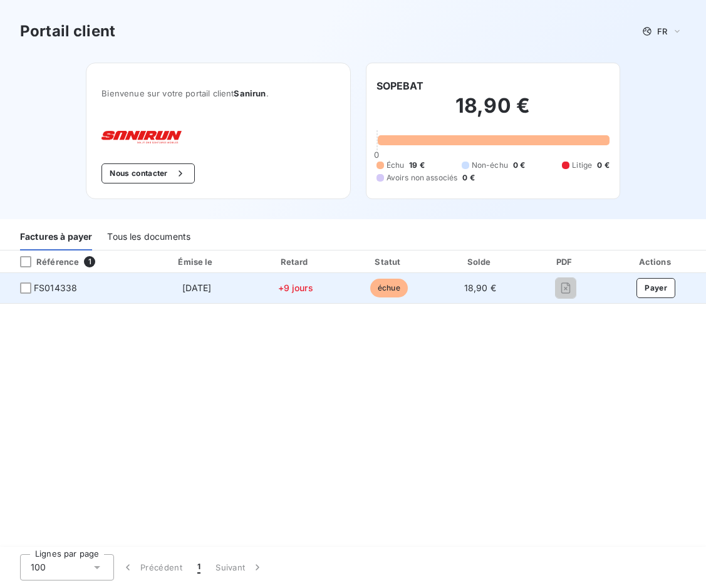  Describe the element at coordinates (400, 86) in the screenshot. I see `h6: SOPEBAT` at that location.